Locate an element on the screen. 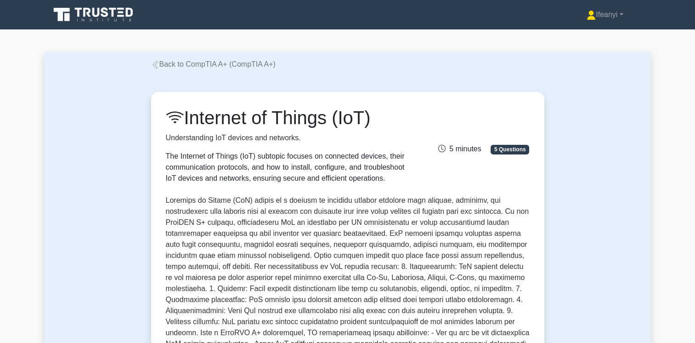 This screenshot has width=695, height=343. h1: Internet of Things (IoT) is located at coordinates (285, 118).